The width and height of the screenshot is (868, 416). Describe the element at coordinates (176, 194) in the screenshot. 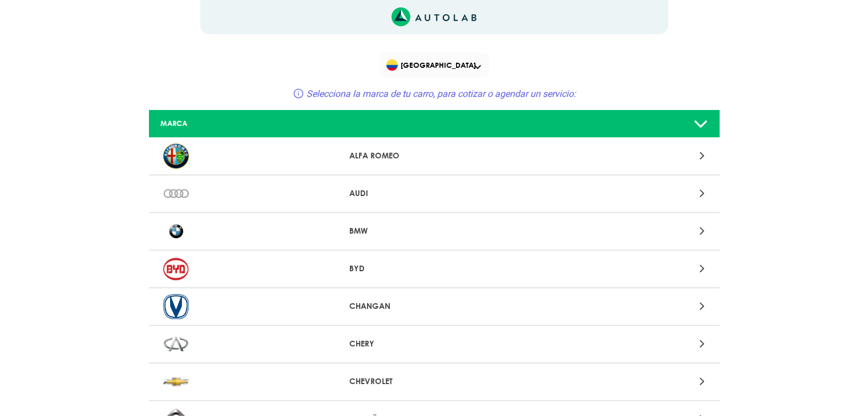

I see `img: AUDI` at that location.